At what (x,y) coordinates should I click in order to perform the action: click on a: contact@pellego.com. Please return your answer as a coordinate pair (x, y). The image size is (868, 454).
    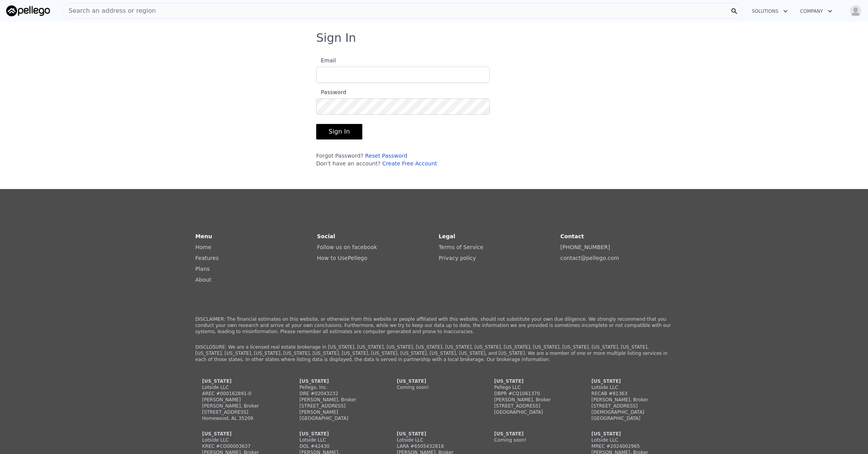
    Looking at the image, I should click on (590, 258).